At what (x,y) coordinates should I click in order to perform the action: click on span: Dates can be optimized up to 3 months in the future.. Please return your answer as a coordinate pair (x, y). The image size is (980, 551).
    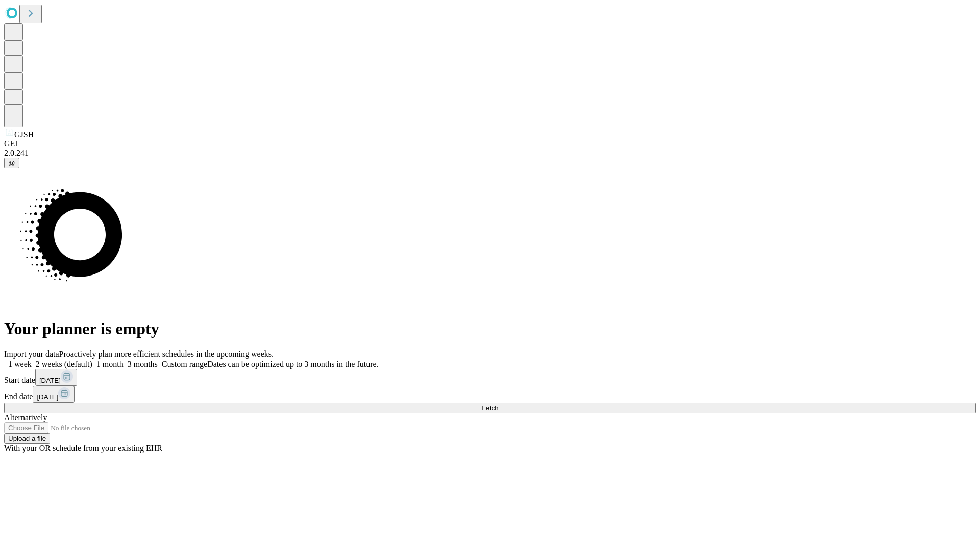
    Looking at the image, I should click on (293, 364).